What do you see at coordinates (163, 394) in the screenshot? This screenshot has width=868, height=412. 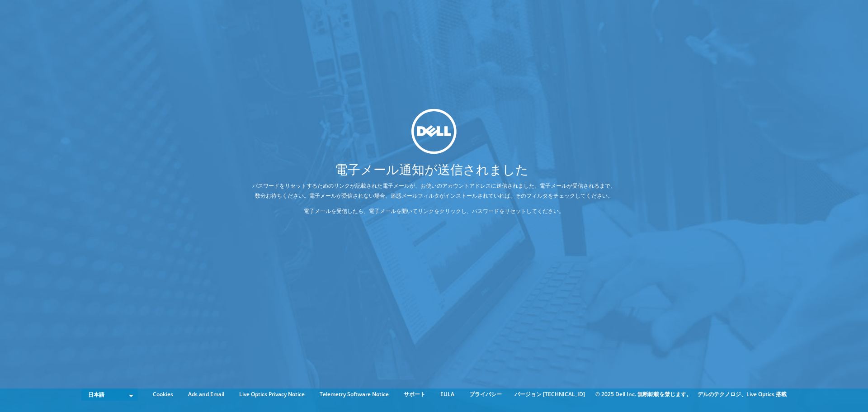 I see `a: Cookies` at bounding box center [163, 394].